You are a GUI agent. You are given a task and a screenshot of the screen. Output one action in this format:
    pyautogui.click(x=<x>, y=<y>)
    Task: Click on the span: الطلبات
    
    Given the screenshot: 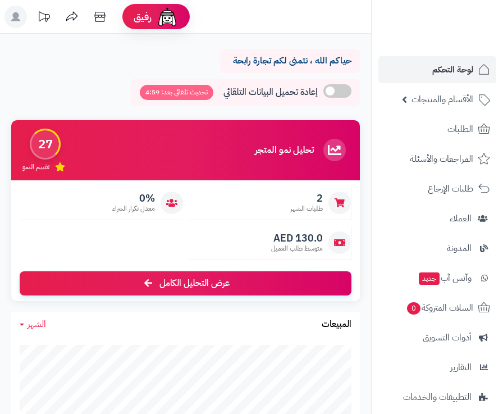 What is the action you would take?
    pyautogui.click(x=460, y=129)
    